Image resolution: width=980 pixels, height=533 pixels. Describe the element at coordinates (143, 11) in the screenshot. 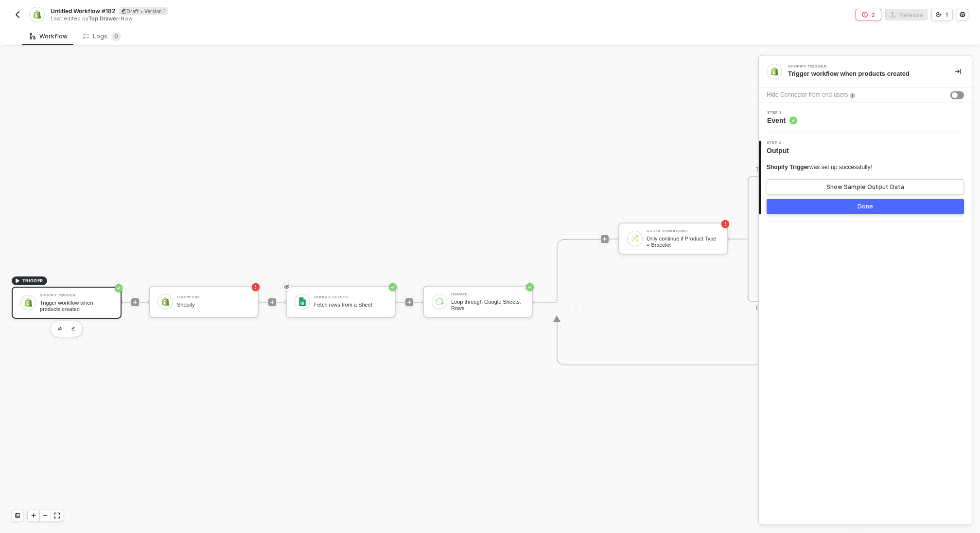

I see `div: Draft • Version 1` at that location.